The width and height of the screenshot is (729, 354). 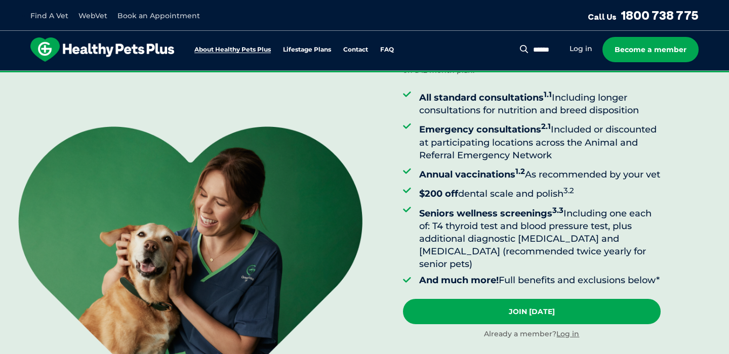 What do you see at coordinates (93, 16) in the screenshot?
I see `a: WebVet` at bounding box center [93, 16].